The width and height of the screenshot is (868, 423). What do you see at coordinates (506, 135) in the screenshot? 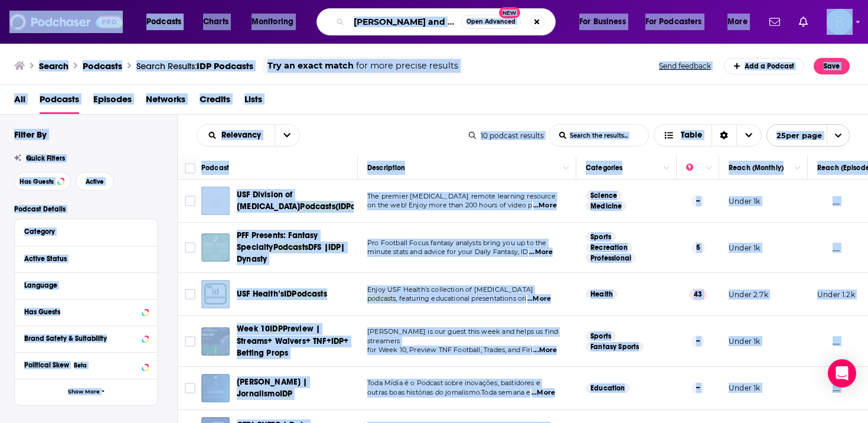
I see `div: 10 podcast results` at bounding box center [506, 135].